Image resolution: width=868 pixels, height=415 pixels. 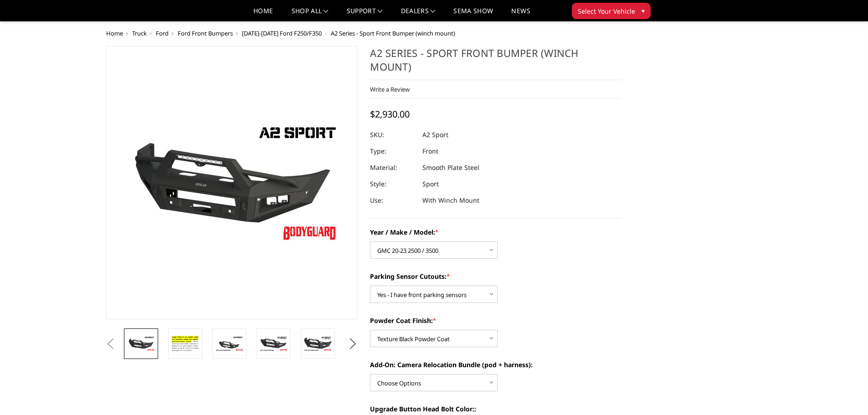 What do you see at coordinates (111, 344) in the screenshot?
I see `button: Previous` at bounding box center [111, 344].